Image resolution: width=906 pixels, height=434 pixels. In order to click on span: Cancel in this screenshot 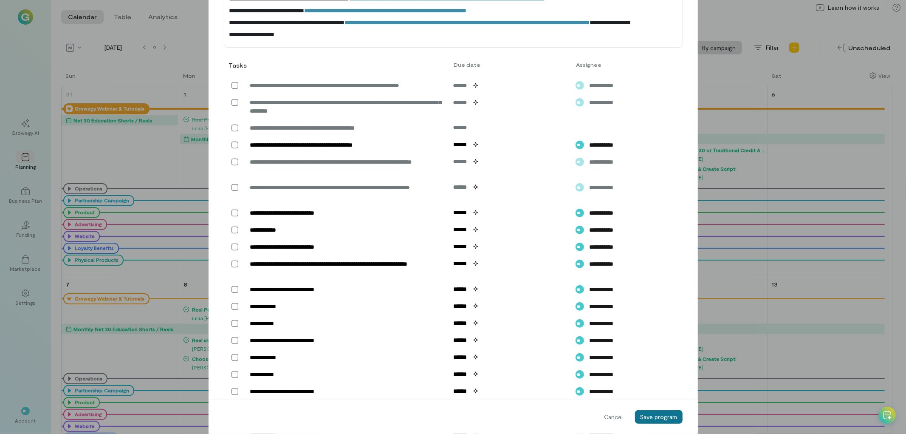, I will do `click(614, 417)`.